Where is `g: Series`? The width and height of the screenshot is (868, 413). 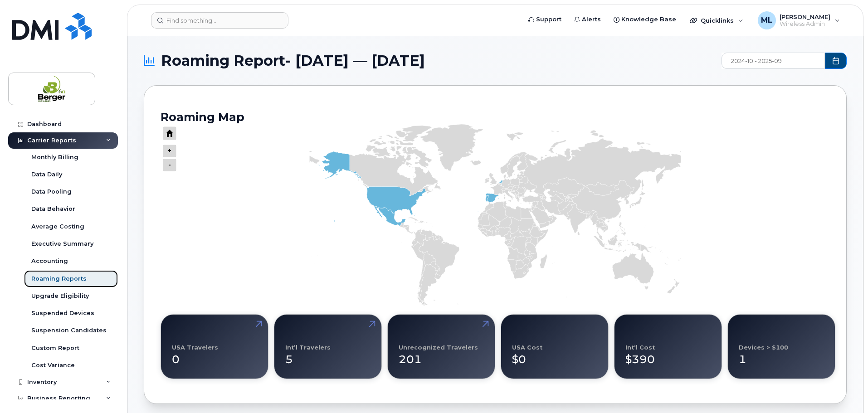 g: Series is located at coordinates (494, 215).